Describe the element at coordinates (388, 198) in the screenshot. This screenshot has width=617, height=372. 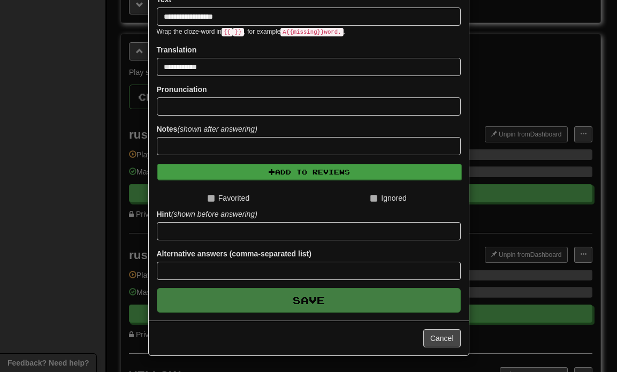
I see `label: Ignored` at that location.